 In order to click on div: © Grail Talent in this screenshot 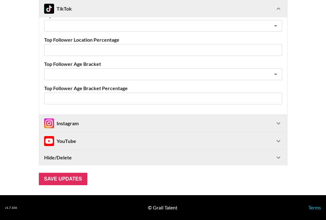, I will do `click(163, 208)`.